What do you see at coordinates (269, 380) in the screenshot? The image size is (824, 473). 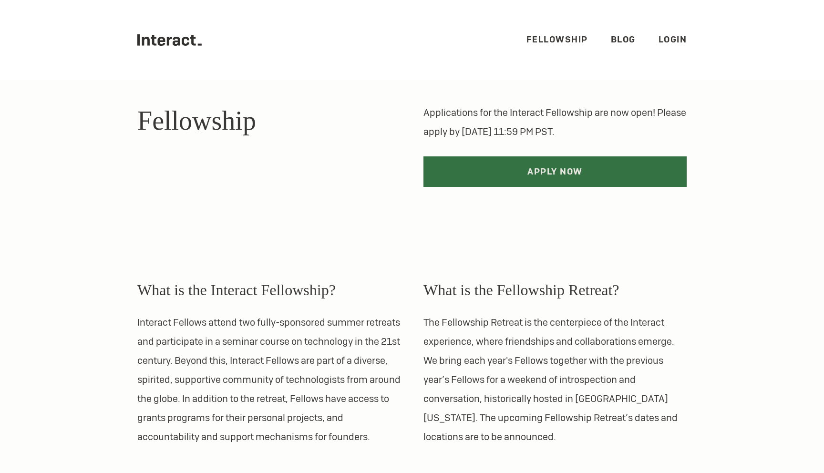 I see `p: Interact Fellows attend two fully-sponsored summer retreats and participate in a seminar course o...` at bounding box center [269, 380].